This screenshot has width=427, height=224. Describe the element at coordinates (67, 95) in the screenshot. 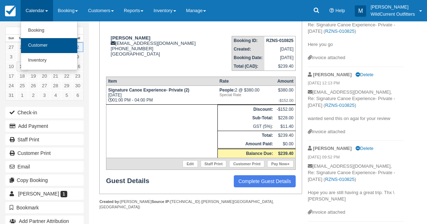

I see `a: 5` at that location.